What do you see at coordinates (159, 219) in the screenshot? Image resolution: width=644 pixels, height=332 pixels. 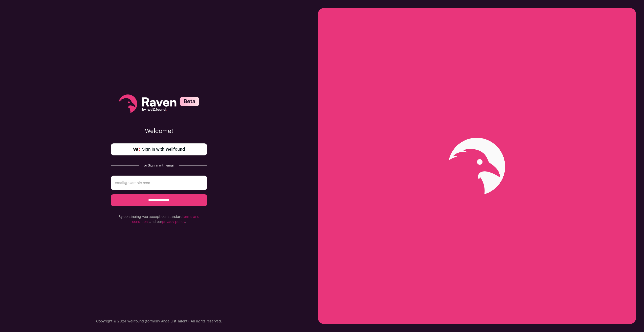 I see `p: By continuing you accept our standard and our .` at bounding box center [159, 219].